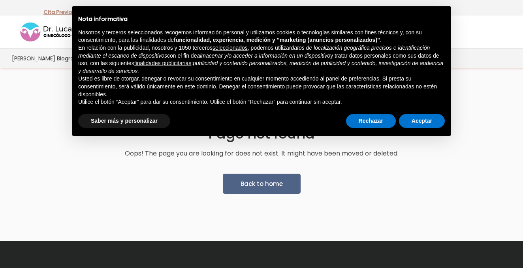 The image size is (523, 268). I want to click on em: publicidad y contenido personalizados, medición de publicidad y contenido, investigación de audie..., so click(260, 67).